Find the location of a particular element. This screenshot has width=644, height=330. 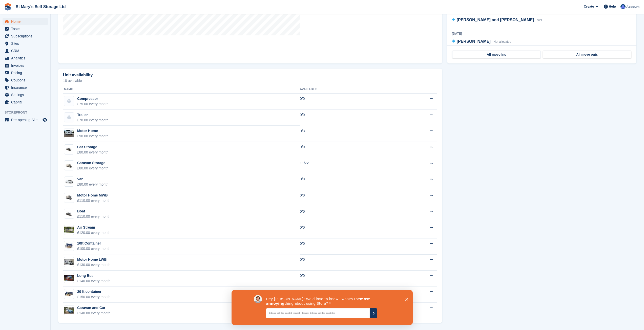

td: 11/72 is located at coordinates (342, 166).